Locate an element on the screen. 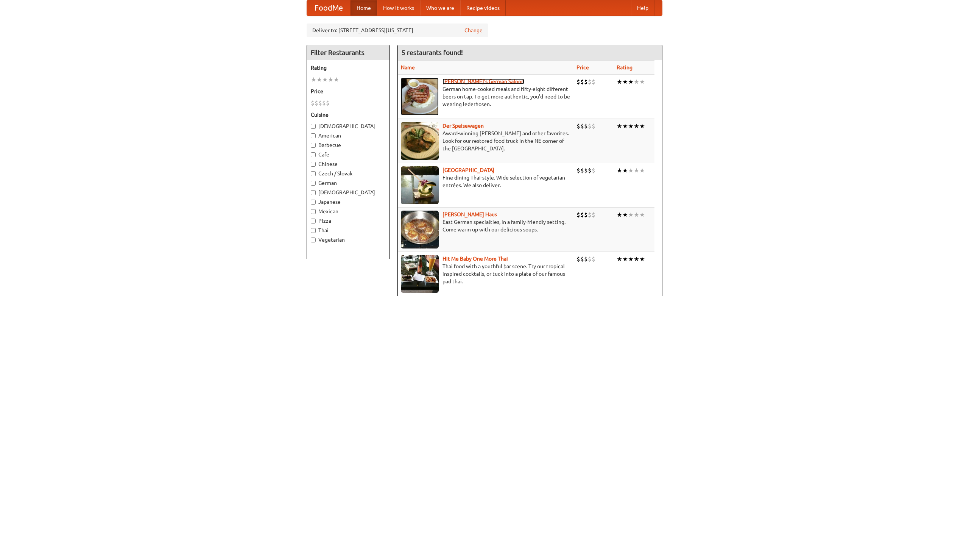 The height and width of the screenshot is (536, 969). input: Czech / Slovak is located at coordinates (313, 173).